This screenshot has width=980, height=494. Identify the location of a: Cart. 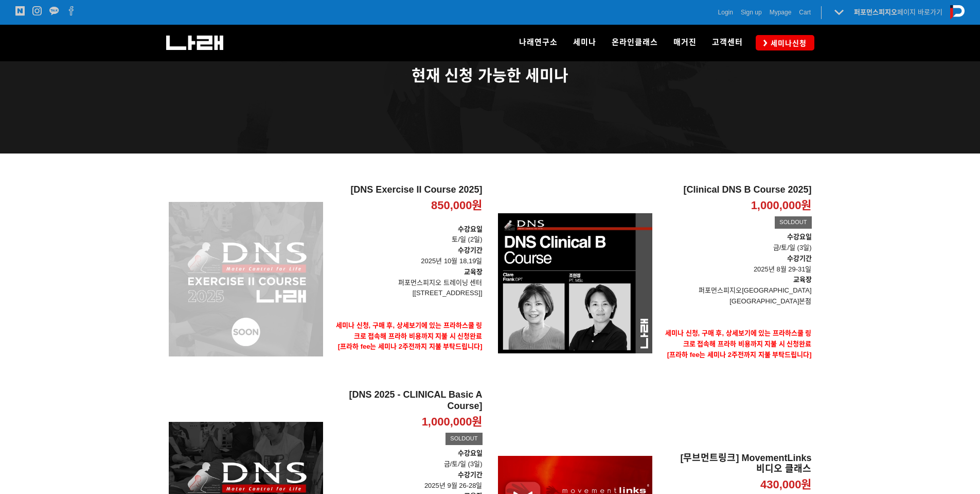
(804, 13).